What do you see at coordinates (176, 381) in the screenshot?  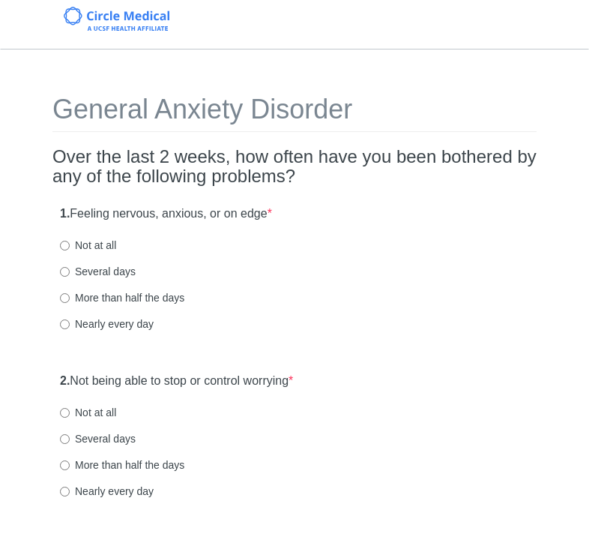 I see `label: Not being able to stop or control worrying` at bounding box center [176, 381].